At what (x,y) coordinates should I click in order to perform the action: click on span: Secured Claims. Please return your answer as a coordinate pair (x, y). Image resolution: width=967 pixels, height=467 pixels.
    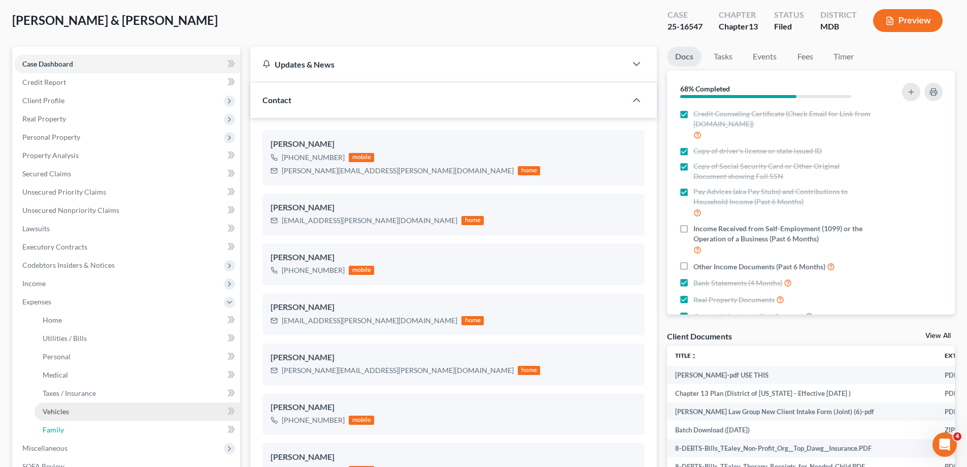
    Looking at the image, I should click on (47, 173).